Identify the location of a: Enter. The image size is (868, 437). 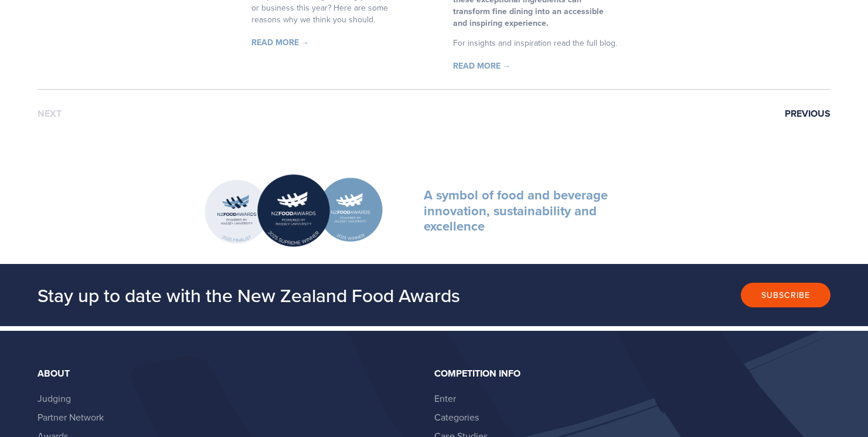
(445, 399).